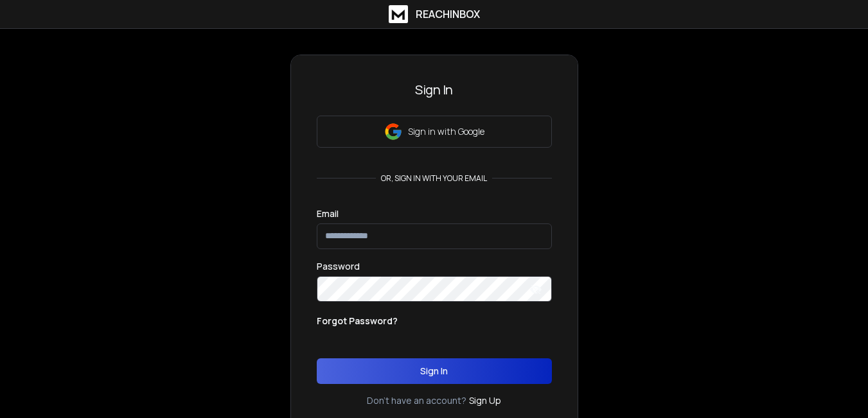 This screenshot has height=418, width=868. Describe the element at coordinates (357, 321) in the screenshot. I see `p: Forgot Password?` at that location.